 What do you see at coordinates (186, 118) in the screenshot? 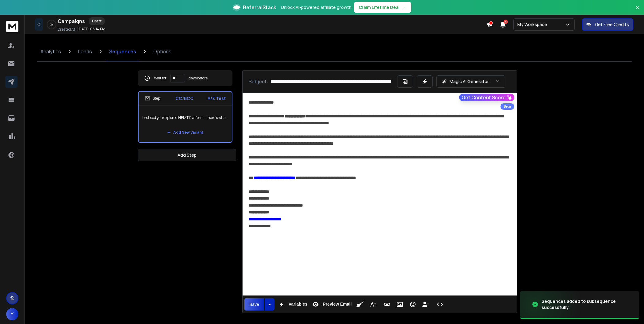
I see `p: I noticed you explored NEMT Platform — here’s what most providers ask next` at bounding box center [186, 118].